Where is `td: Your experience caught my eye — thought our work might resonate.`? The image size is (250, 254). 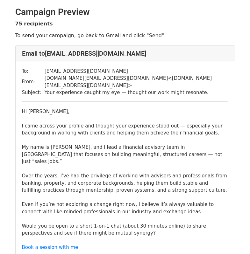 td: Your experience caught my eye — thought our work might resonate. is located at coordinates (136, 93).